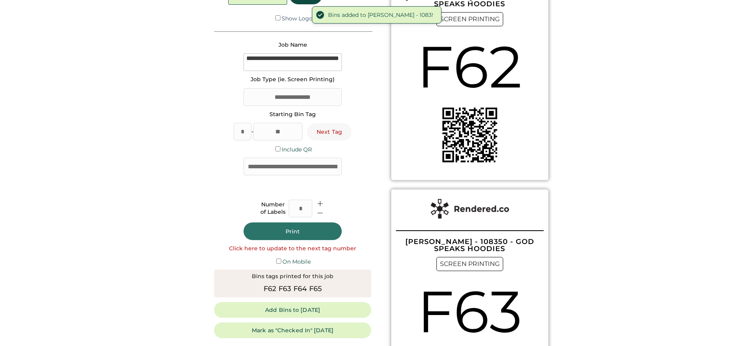 This screenshot has height=346, width=753. What do you see at coordinates (273, 209) in the screenshot?
I see `div: Number of Labels` at bounding box center [273, 209].